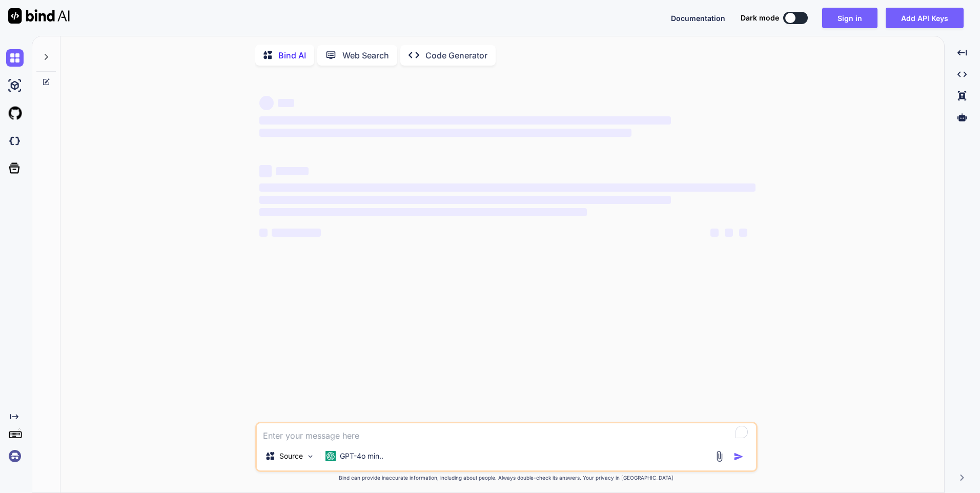 The image size is (980, 493). Describe the element at coordinates (719, 456) in the screenshot. I see `img: attachment` at that location.